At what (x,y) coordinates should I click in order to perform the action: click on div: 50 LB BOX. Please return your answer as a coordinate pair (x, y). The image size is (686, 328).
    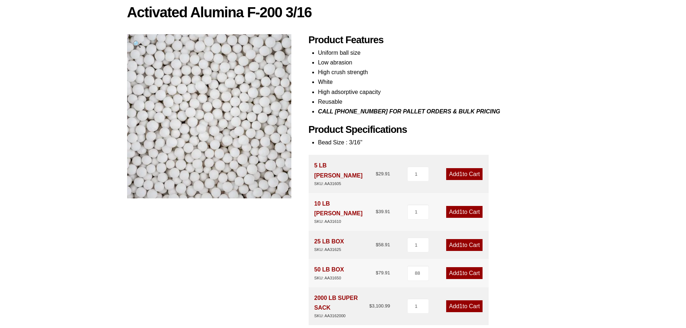
    Looking at the image, I should click on (329, 273).